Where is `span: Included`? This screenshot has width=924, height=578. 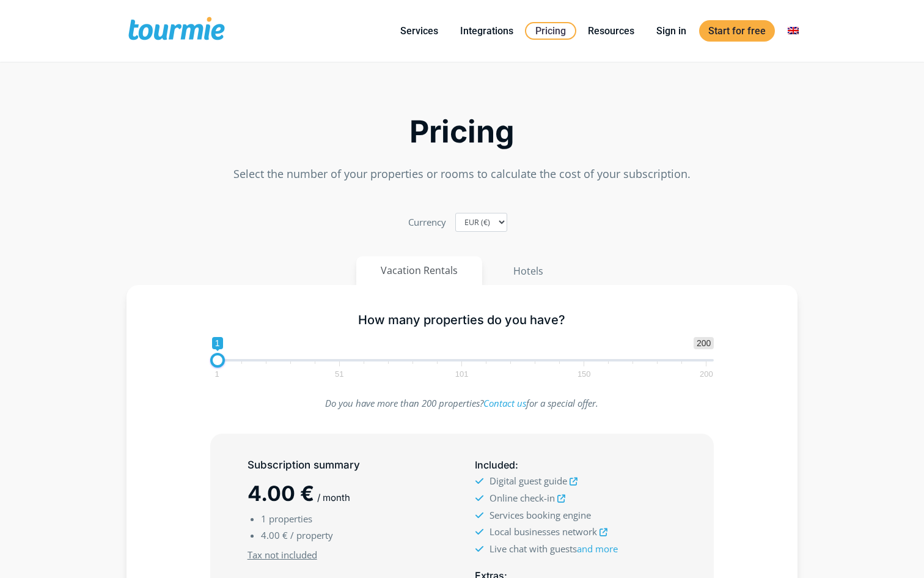 span: Included is located at coordinates (495, 465).